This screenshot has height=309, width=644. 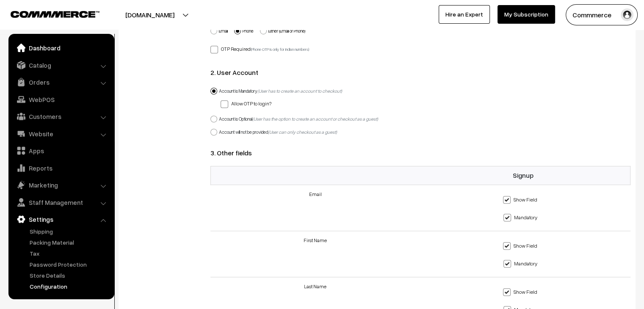 What do you see at coordinates (70, 275) in the screenshot?
I see `a: Store Details` at bounding box center [70, 275].